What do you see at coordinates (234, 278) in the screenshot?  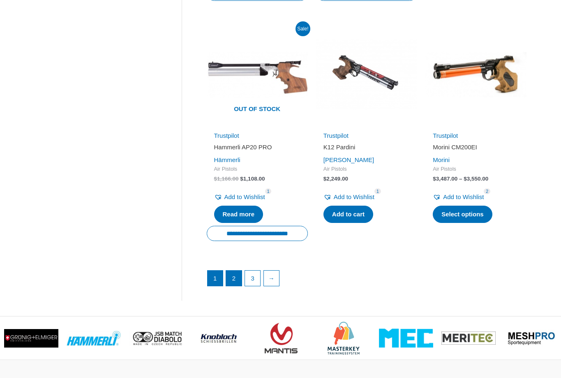 I see `a: Page 2` at bounding box center [234, 278].